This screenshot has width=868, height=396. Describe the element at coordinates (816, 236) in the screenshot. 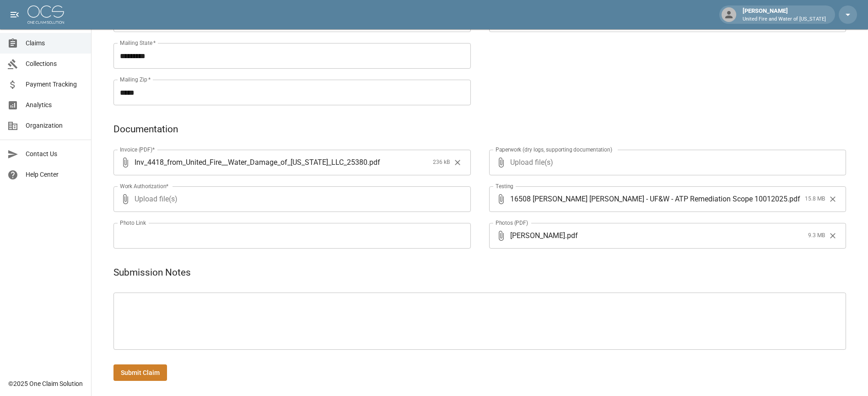

I see `span: 9.3 MB` at that location.